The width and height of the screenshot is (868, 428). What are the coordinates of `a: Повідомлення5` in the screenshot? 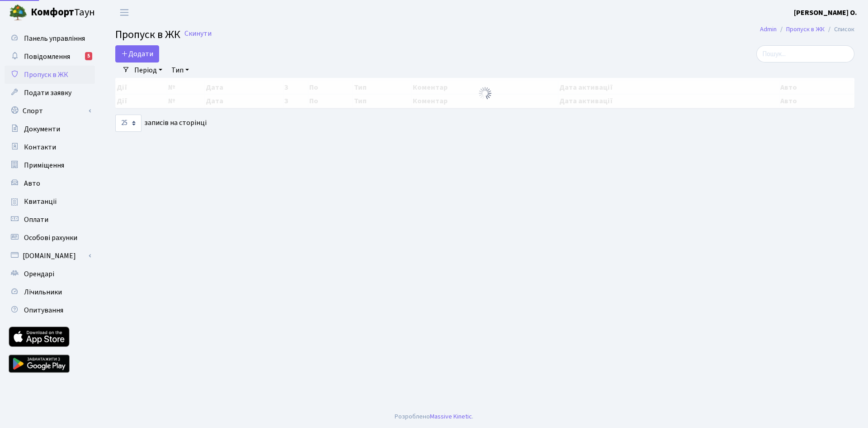 It's located at (49, 57).